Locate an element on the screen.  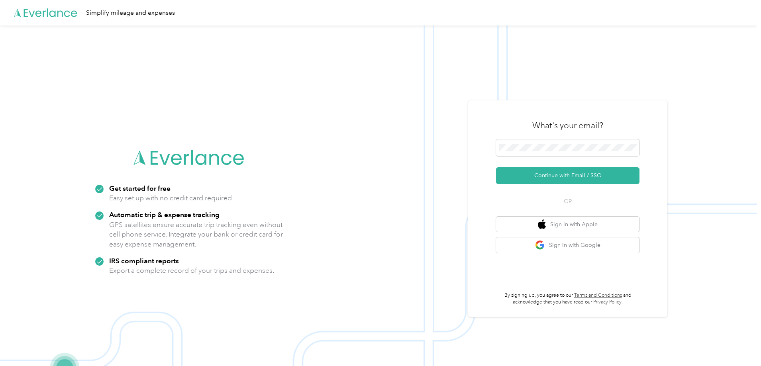
a: Terms and Conditions is located at coordinates (598, 295).